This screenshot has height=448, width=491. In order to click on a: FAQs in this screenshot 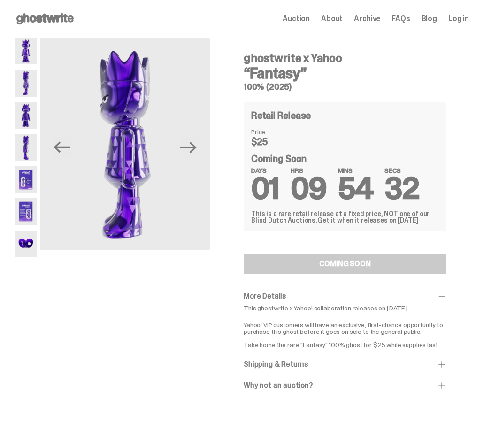, I will do `click(400, 19)`.